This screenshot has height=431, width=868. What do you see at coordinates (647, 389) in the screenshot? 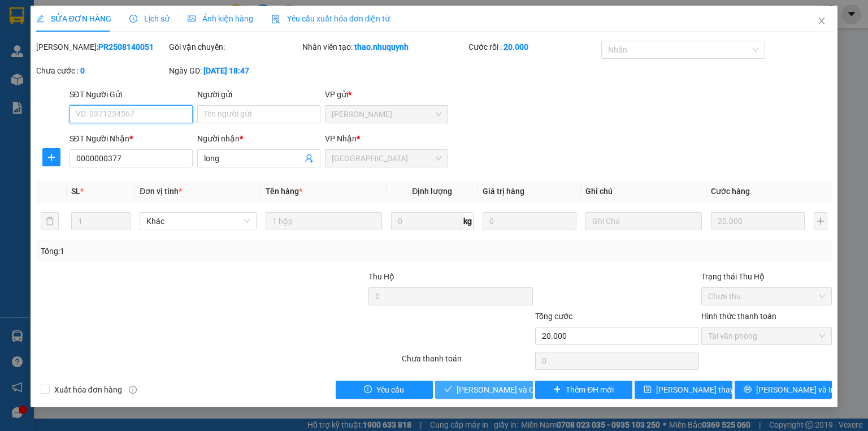
I see `span: save` at bounding box center [647, 389].